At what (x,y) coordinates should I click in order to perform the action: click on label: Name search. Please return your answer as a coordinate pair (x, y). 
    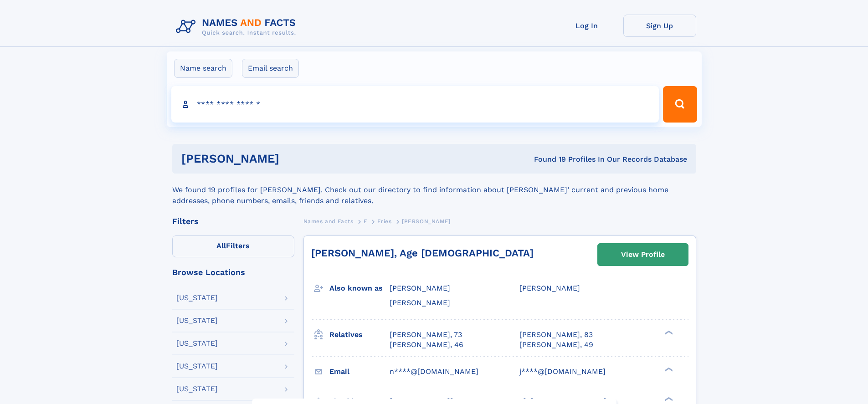
    Looking at the image, I should click on (203, 68).